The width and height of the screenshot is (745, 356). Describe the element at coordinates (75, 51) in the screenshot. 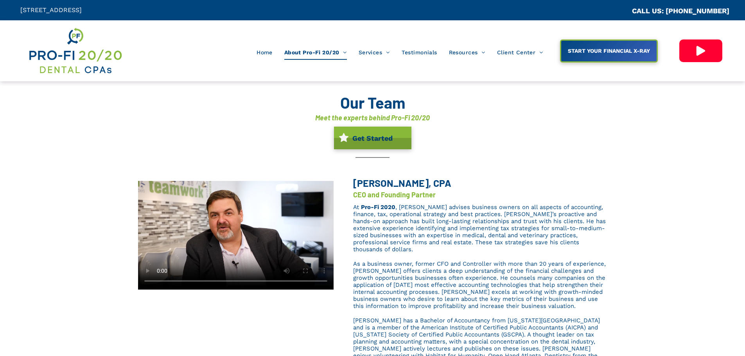

I see `img: Get Dental CPA Consulting, Bookkeeping, & Bank Loans` at that location.